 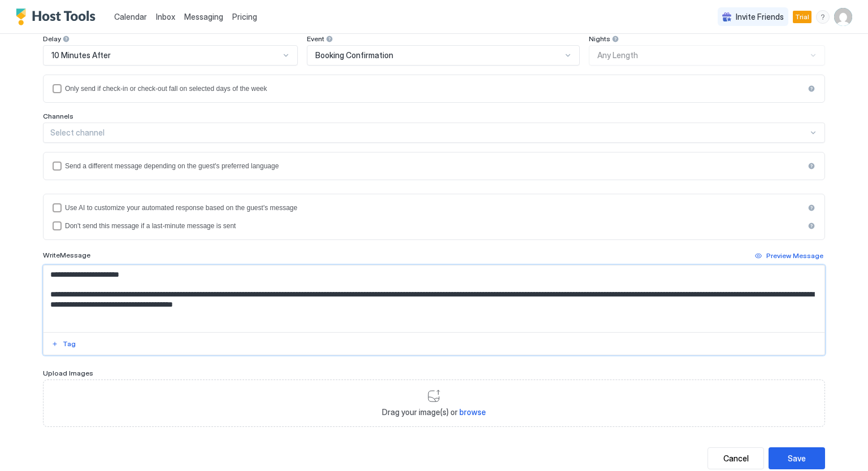 What do you see at coordinates (795, 256) in the screenshot?
I see `div: Preview Message` at bounding box center [795, 256].